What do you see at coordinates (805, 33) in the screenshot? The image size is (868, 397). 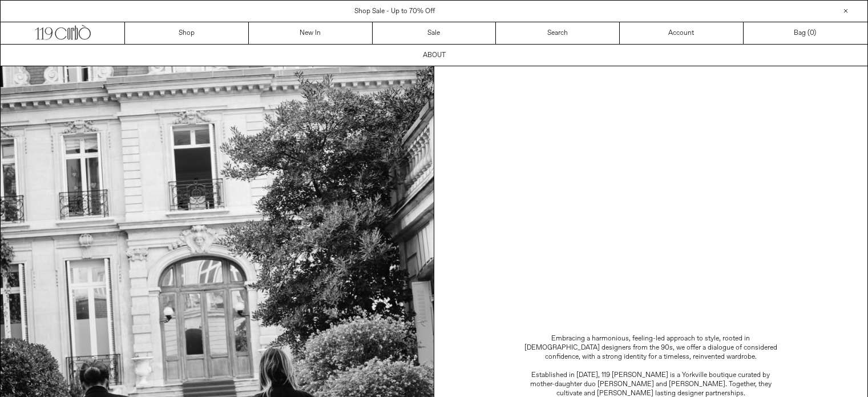 I see `a: Bag ()` at bounding box center [805, 33].